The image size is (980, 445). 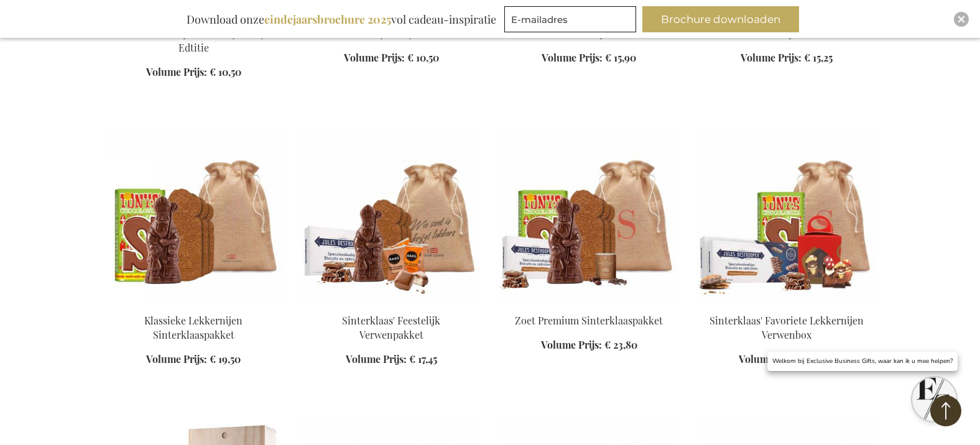 I want to click on button: Brochure downloaden, so click(x=721, y=19).